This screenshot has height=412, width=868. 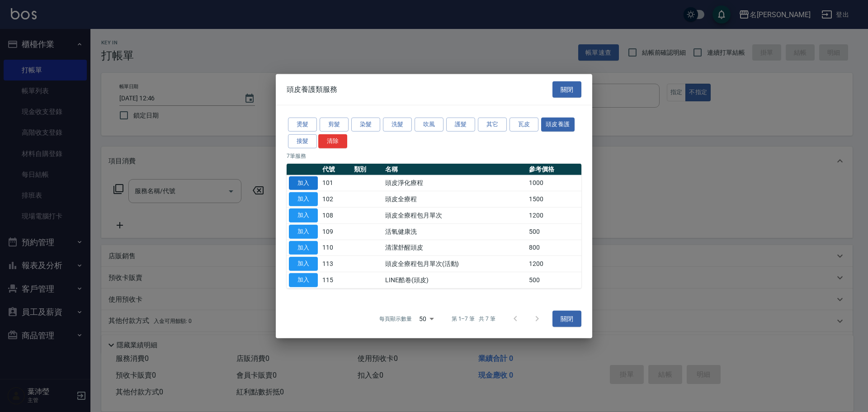 What do you see at coordinates (395, 319) in the screenshot?
I see `p: 每頁顯示數量` at bounding box center [395, 319].